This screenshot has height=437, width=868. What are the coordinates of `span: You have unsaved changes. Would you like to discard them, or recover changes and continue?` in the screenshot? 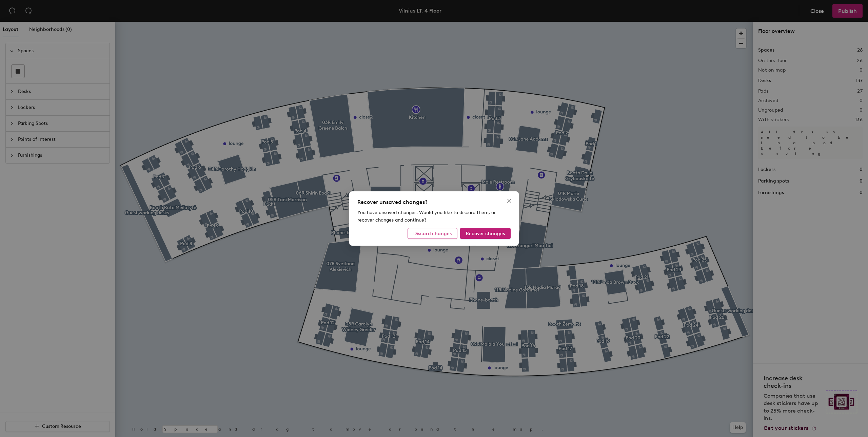 It's located at (427, 216).